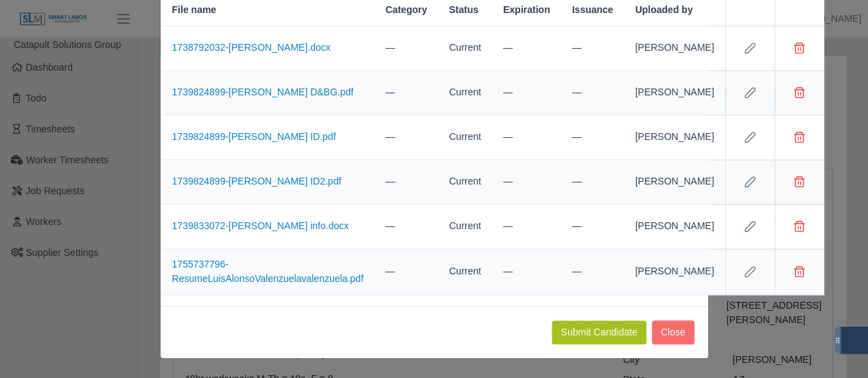 The image size is (868, 378). Describe the element at coordinates (599, 332) in the screenshot. I see `button: Submit Candidate` at that location.